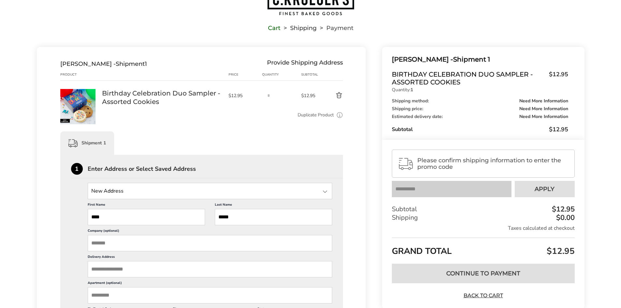  I want to click on img: Birthday Celebration Duo Sampler - Assorted Cookies, so click(78, 107).